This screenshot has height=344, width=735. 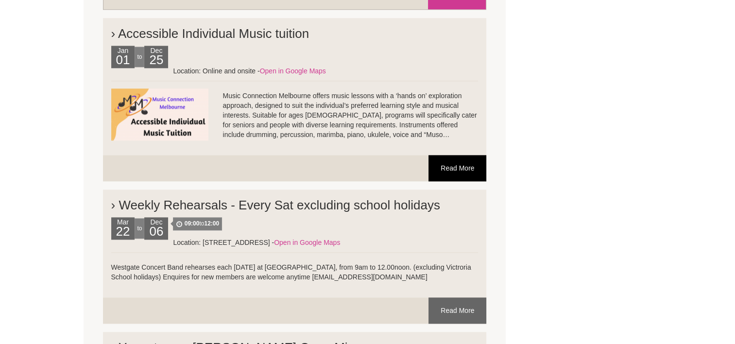 What do you see at coordinates (156, 62) in the screenshot?
I see `h2: 25` at bounding box center [156, 62].